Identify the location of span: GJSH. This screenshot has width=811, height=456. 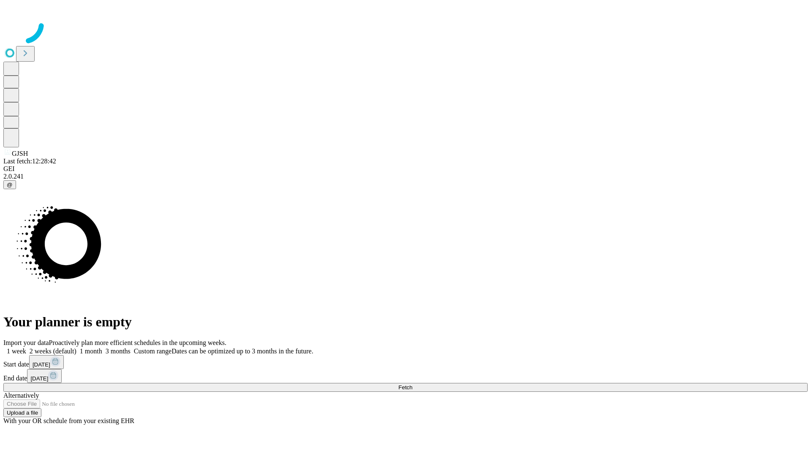
(20, 153).